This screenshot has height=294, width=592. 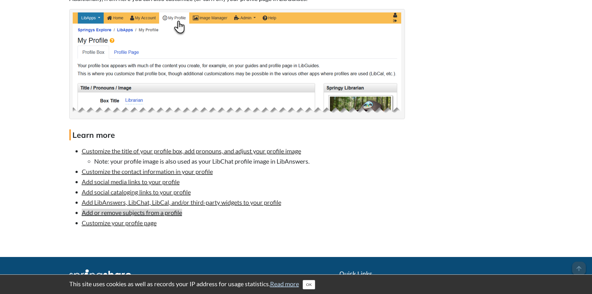 What do you see at coordinates (309, 285) in the screenshot?
I see `button: Close` at bounding box center [309, 285].